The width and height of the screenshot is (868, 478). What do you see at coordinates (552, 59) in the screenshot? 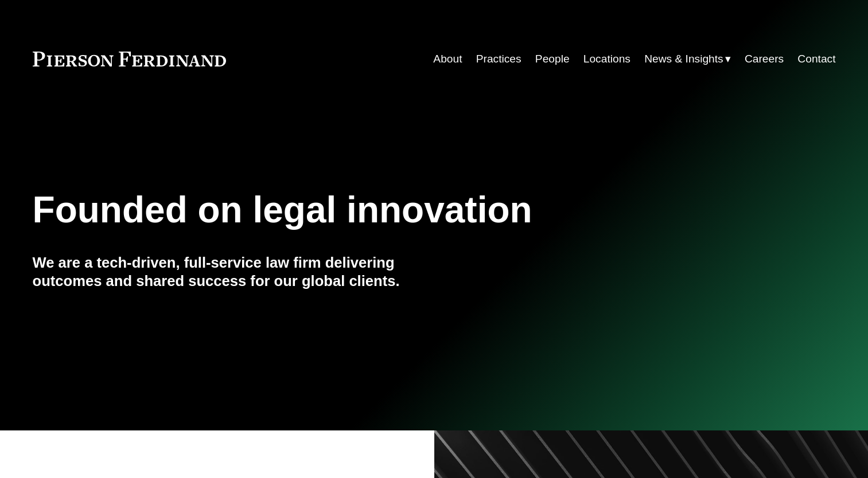
I see `a: People` at bounding box center [552, 59].